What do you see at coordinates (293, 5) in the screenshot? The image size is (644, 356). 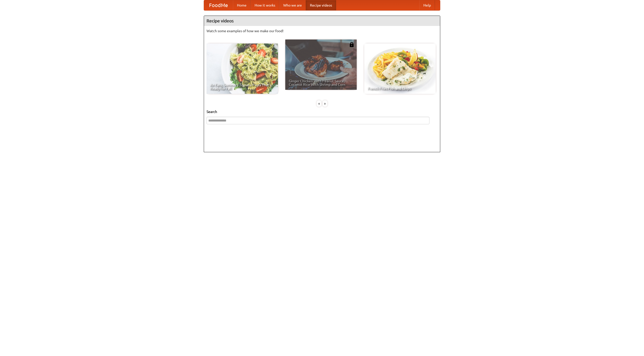 I see `a: Who we are` at bounding box center [293, 5].